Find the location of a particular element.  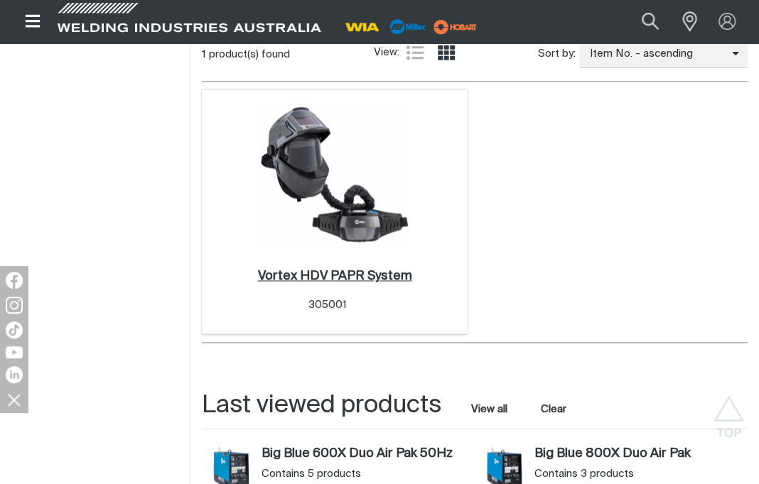

a: View all last viewed products is located at coordinates (489, 410).